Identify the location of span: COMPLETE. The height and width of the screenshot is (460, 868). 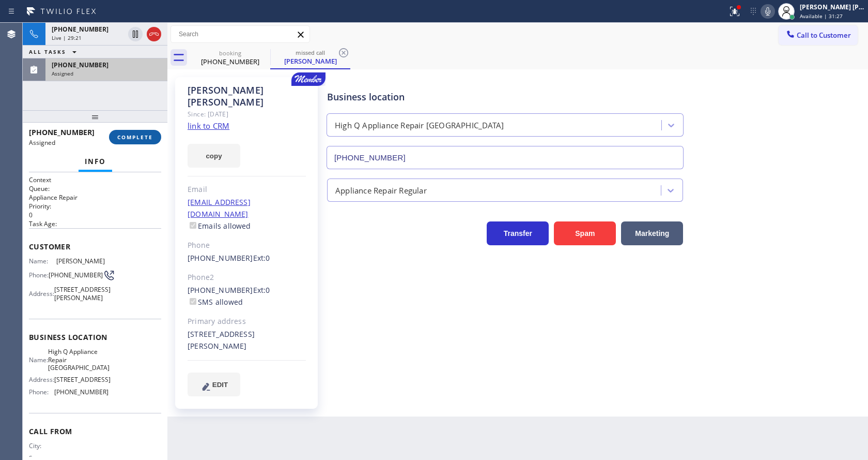
(135, 137).